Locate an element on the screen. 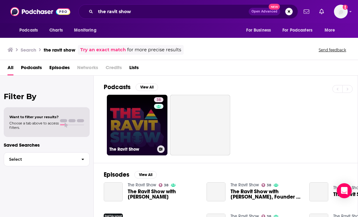 This screenshot has width=358, height=217. h3: the ravit show is located at coordinates (59, 50).